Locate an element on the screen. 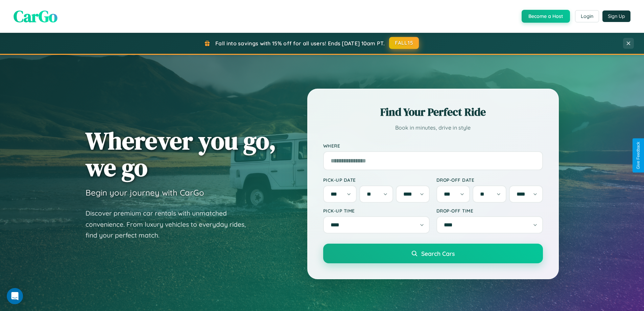 The image size is (644, 311). button: Sign Up is located at coordinates (616, 16).